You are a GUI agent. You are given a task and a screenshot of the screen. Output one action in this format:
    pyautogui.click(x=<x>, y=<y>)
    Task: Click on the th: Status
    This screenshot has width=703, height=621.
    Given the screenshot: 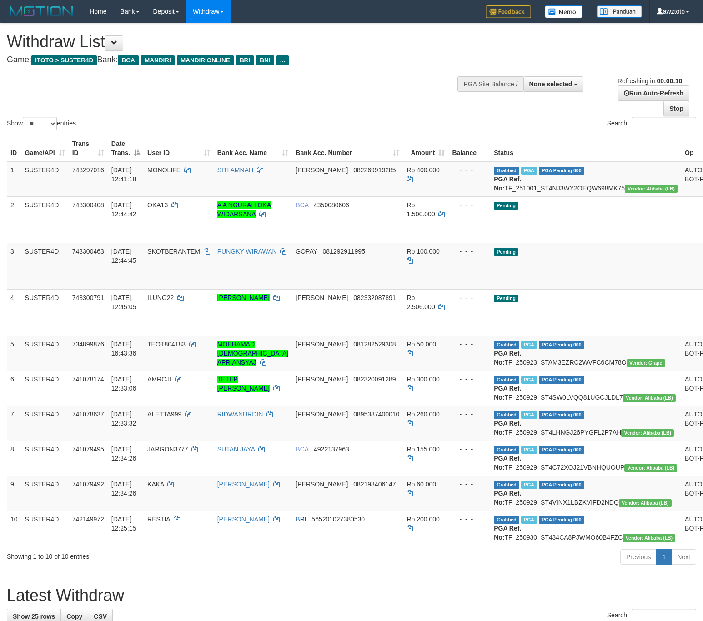 What is the action you would take?
    pyautogui.click(x=586, y=148)
    